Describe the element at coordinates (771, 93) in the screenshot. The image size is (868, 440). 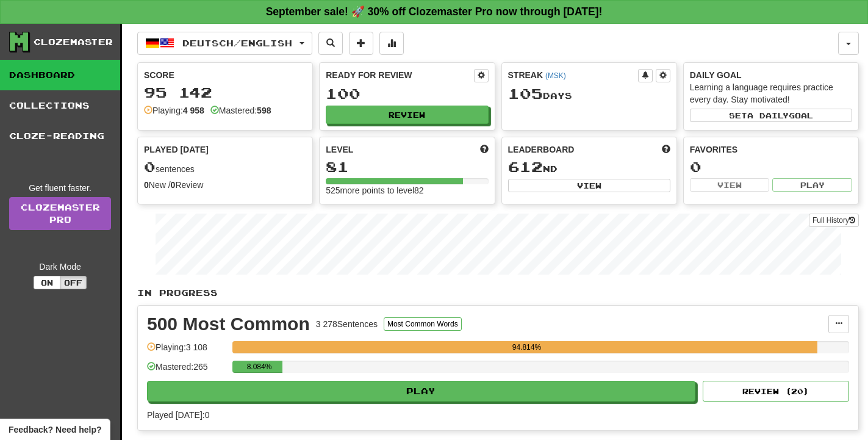
I see `div: Learning a language requires practice every day. Stay motivated!` at that location.